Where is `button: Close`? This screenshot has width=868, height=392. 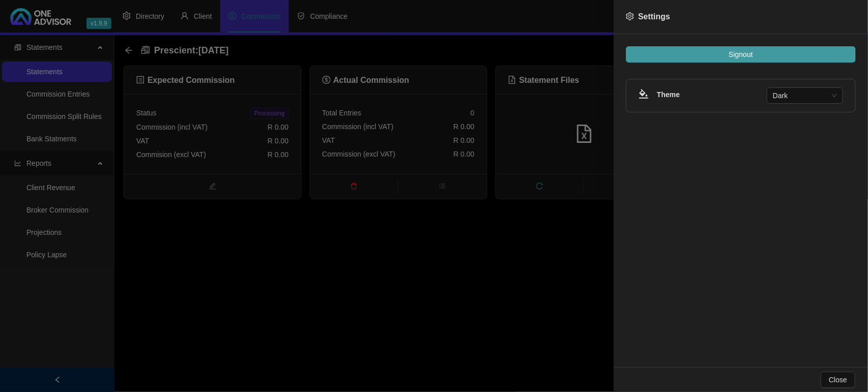 button: Close is located at coordinates (838, 380).